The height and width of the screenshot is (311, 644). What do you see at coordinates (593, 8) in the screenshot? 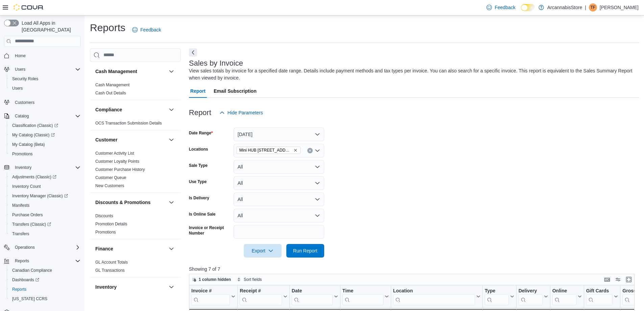
I see `span: TF` at bounding box center [593, 8].